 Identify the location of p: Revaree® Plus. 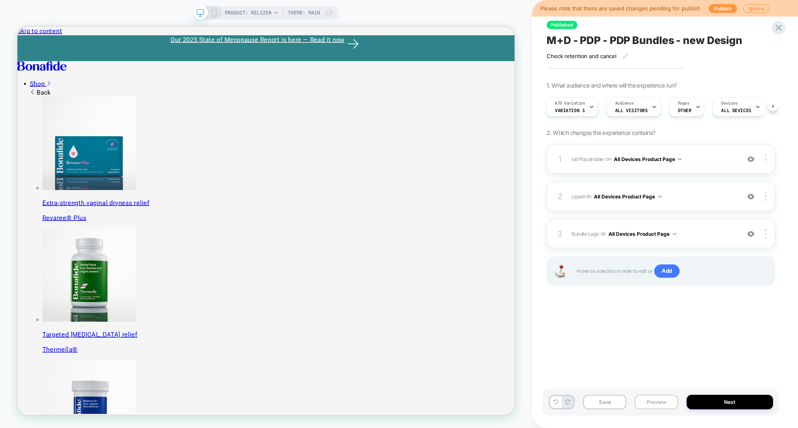
(348, 255).